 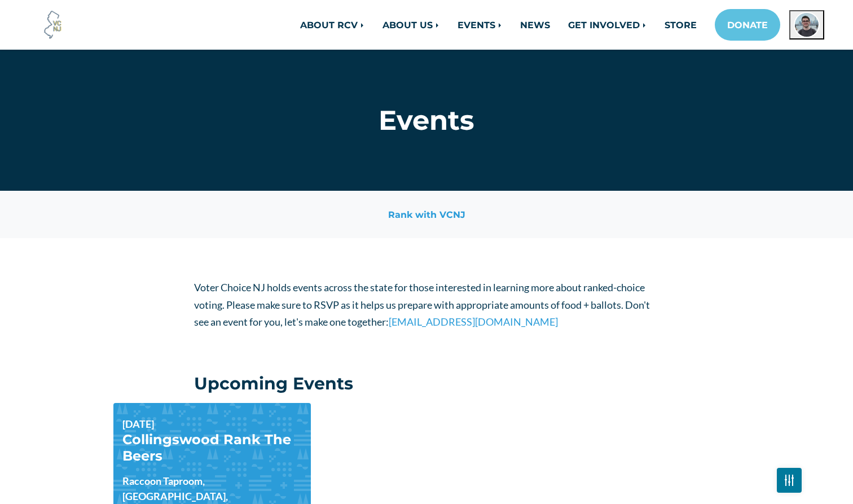 I want to click on a: Collingswood Rank The Beers, so click(x=206, y=447).